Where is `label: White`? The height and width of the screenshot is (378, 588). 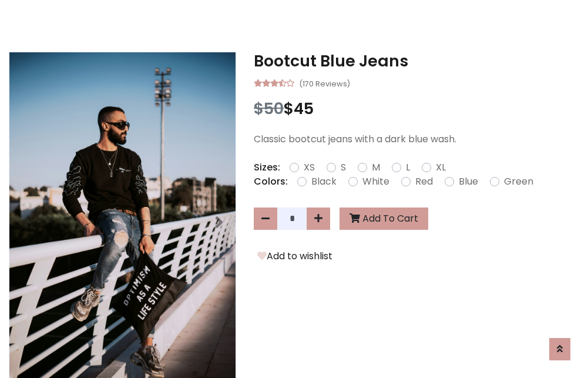
label: White is located at coordinates (376, 182).